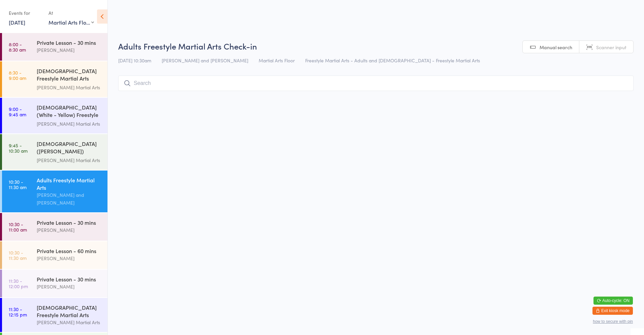  What do you see at coordinates (612, 311) in the screenshot?
I see `button: Exit kiosk mode` at bounding box center [612, 311].